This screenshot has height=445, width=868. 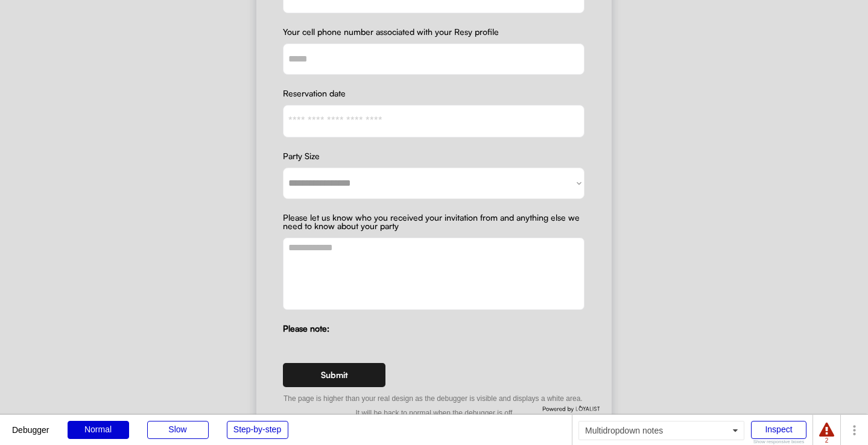 What do you see at coordinates (434, 156) in the screenshot?
I see `div: Party Size` at bounding box center [434, 156].